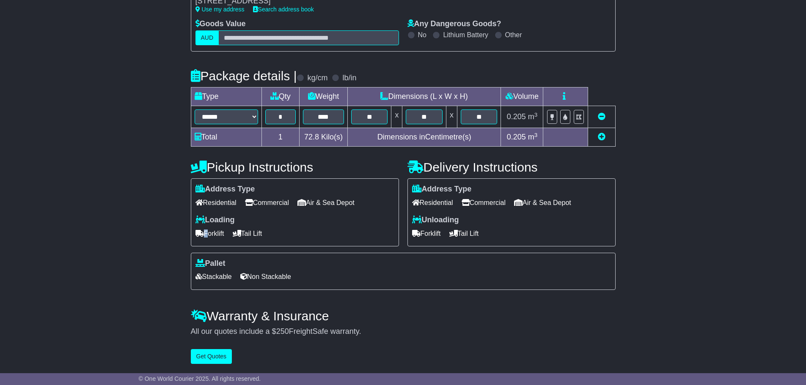 The image size is (806, 385). I want to click on label: AUD, so click(207, 38).